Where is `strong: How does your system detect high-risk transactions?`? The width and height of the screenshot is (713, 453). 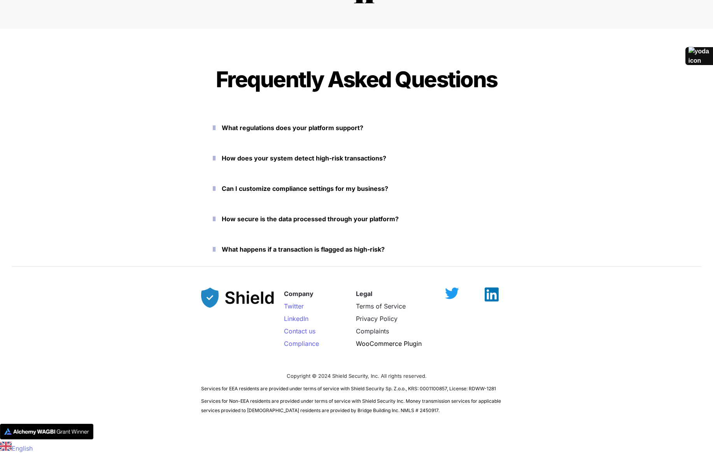
strong: How does your system detect high-risk transactions? is located at coordinates (304, 158).